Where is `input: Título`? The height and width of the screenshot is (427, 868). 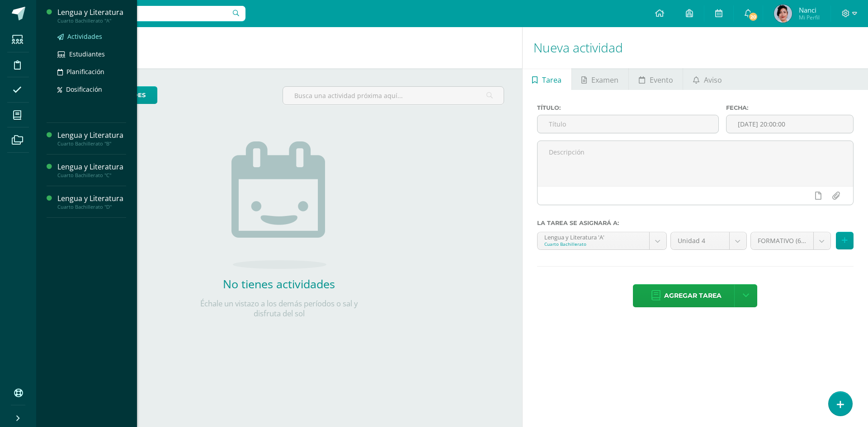
input: Título is located at coordinates (628, 124).